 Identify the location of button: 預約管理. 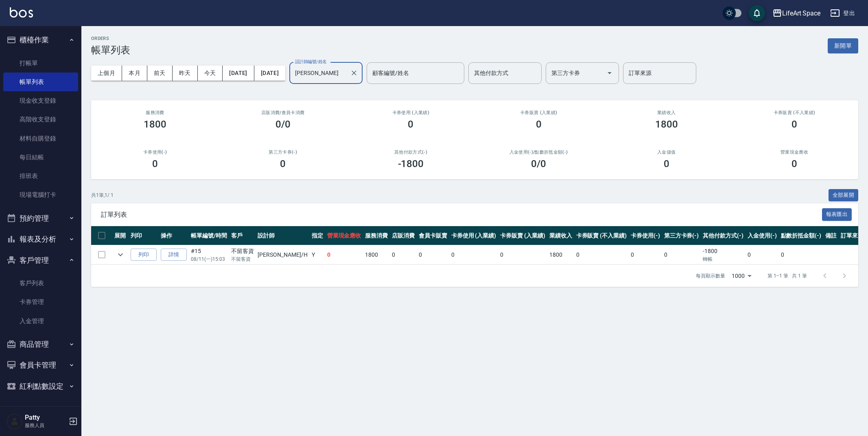
(41, 219).